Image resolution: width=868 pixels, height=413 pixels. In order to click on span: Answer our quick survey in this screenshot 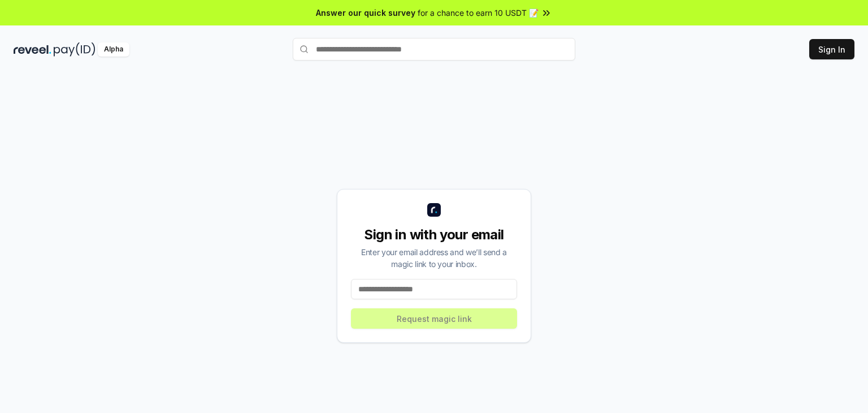, I will do `click(366, 12)`.